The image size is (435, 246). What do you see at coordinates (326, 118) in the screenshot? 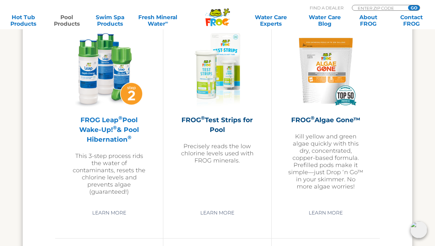
I see `a: FROG®Algae Gone™Kill yellow and green algae quickly with this dry, concentrated, copper-based for...` at bounding box center [326, 118].